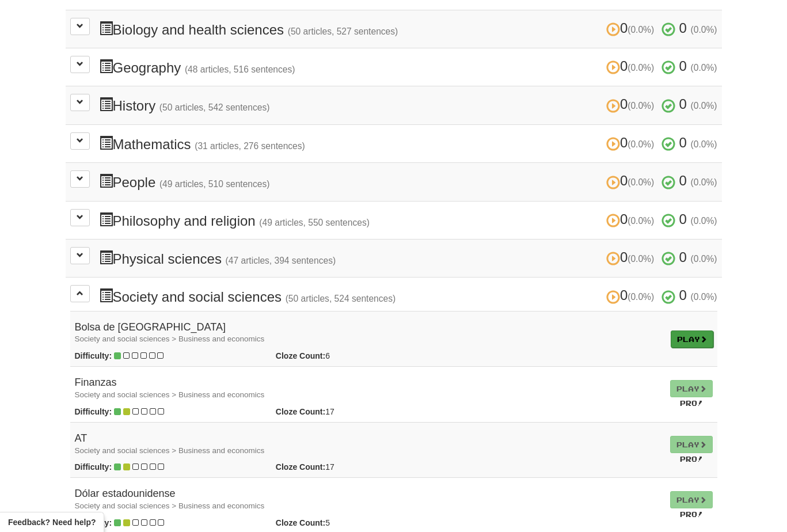  What do you see at coordinates (315, 222) in the screenshot?
I see `small: (49 articles, 550 sentences)` at bounding box center [315, 222].